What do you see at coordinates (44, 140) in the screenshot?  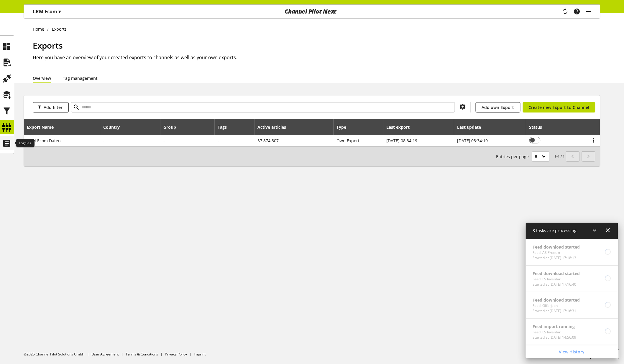 I see `span: CRM Ecom Daten` at bounding box center [44, 140].